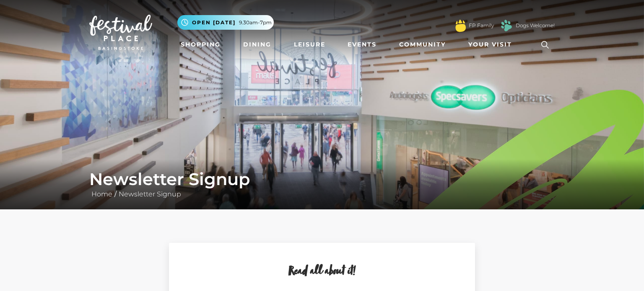 This screenshot has height=291, width=644. Describe the element at coordinates (121, 32) in the screenshot. I see `img: Festival Place Logo` at that location.